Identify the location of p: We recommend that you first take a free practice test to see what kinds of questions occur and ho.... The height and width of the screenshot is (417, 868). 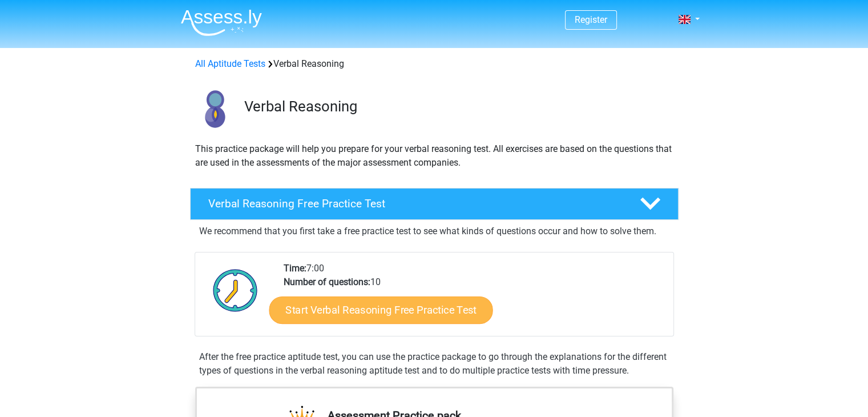
(435, 231).